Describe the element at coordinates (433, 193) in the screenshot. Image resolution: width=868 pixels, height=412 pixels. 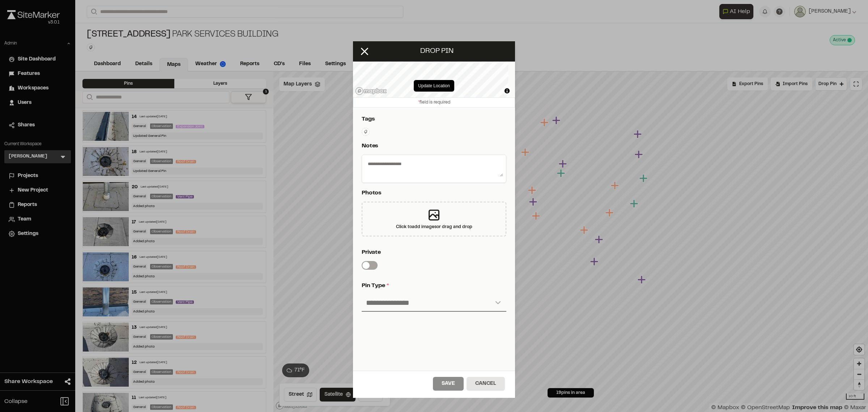
I see `p: Photos` at that location.